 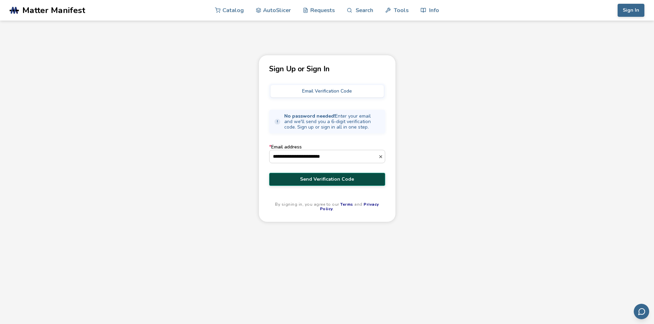 I want to click on strong: No password needed!, so click(x=310, y=116).